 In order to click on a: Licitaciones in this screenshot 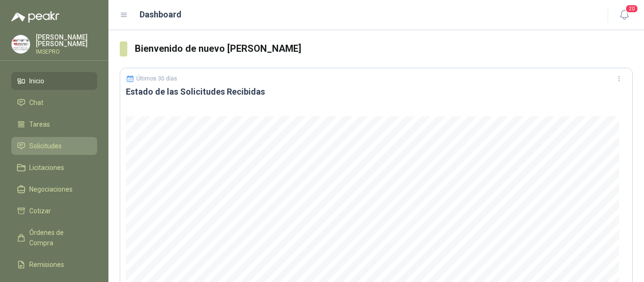, I will do `click(54, 168)`.